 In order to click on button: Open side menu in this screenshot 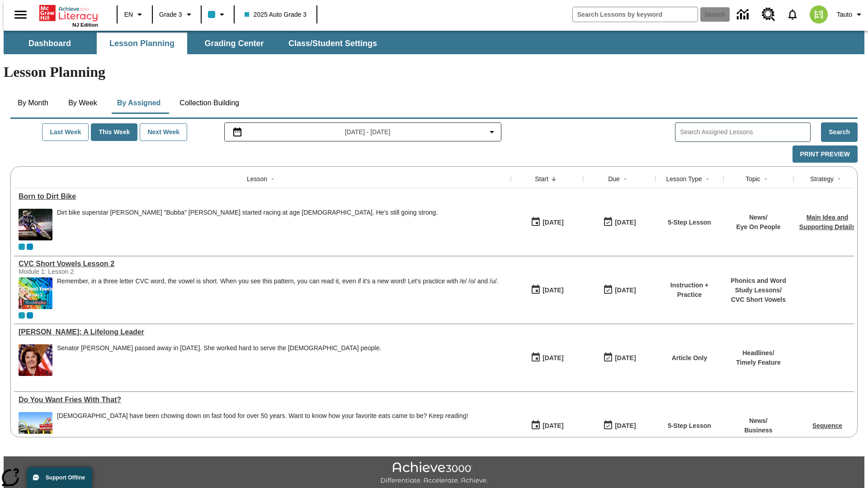, I will do `click(21, 14)`.